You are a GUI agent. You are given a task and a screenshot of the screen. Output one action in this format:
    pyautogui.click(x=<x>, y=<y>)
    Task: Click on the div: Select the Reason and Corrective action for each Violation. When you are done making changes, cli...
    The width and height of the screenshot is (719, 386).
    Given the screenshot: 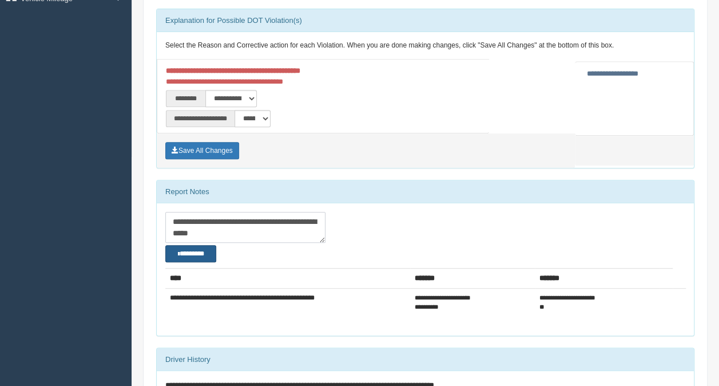 What is the action you would take?
    pyautogui.click(x=425, y=46)
    